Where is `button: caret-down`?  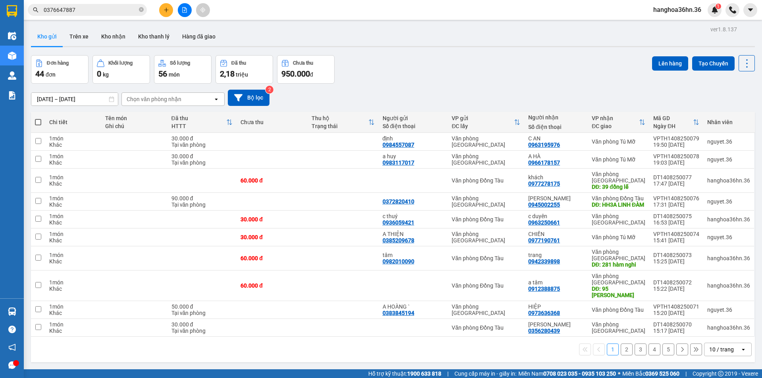 button: caret-down is located at coordinates (750, 10).